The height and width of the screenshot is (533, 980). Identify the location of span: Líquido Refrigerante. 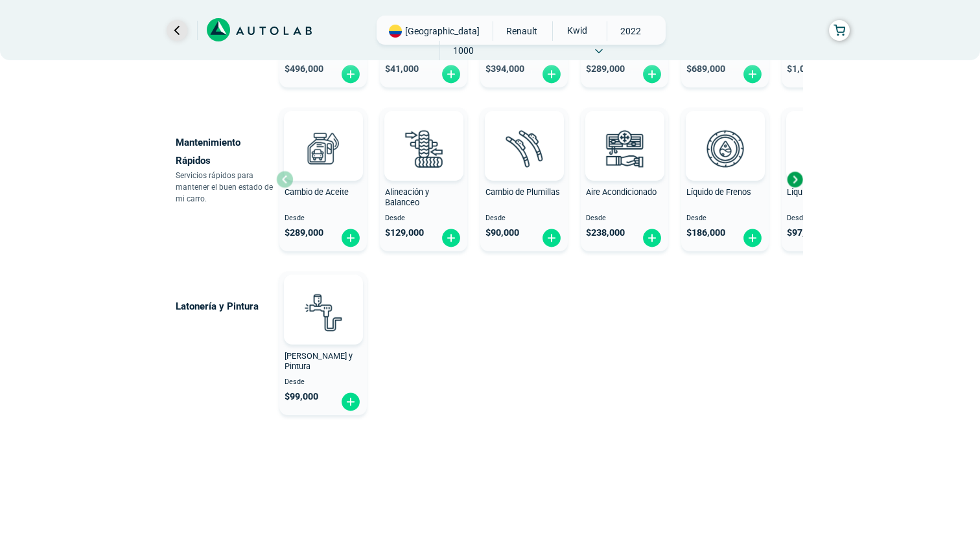
(823, 192).